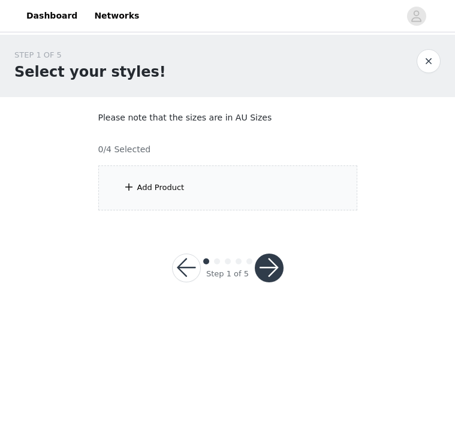 This screenshot has width=455, height=443. What do you see at coordinates (90, 55) in the screenshot?
I see `div: STEP 1 OF 5` at bounding box center [90, 55].